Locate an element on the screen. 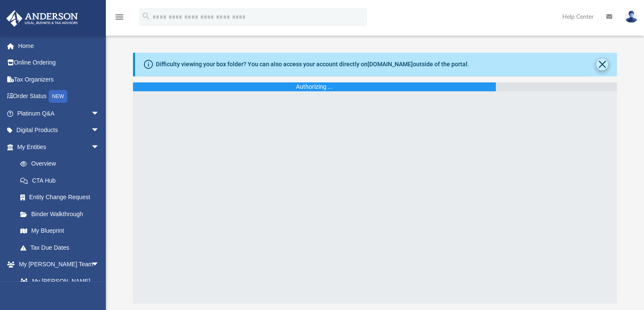 The width and height of the screenshot is (644, 310). div: Authorizing ... is located at coordinates (315, 86).